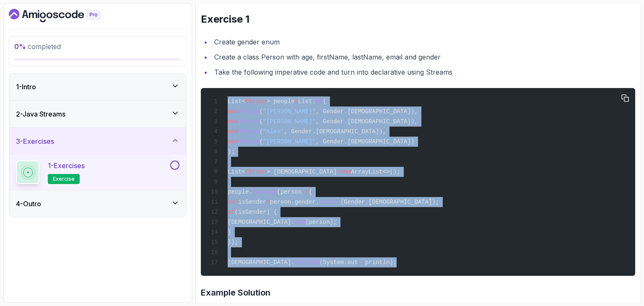 The height and width of the screenshot is (306, 644). I want to click on span: person.gender., so click(295, 202).